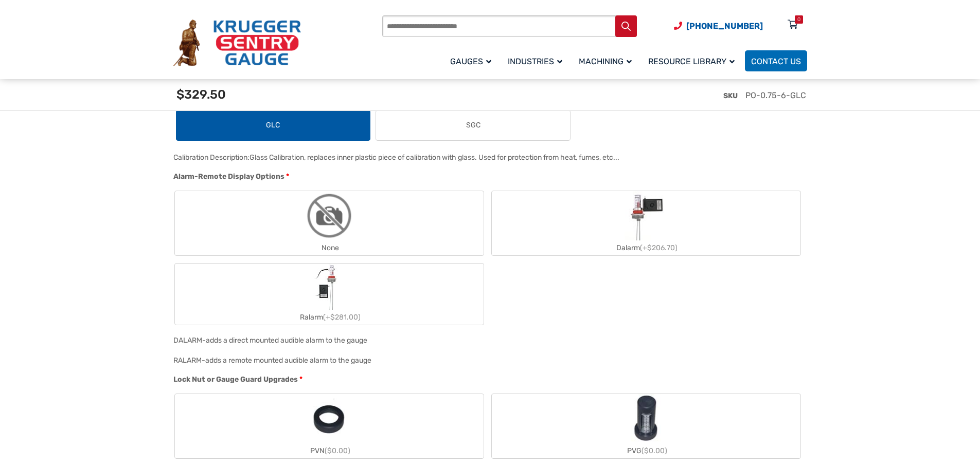  Describe the element at coordinates (537, 61) in the screenshot. I see `a: Industries` at that location.